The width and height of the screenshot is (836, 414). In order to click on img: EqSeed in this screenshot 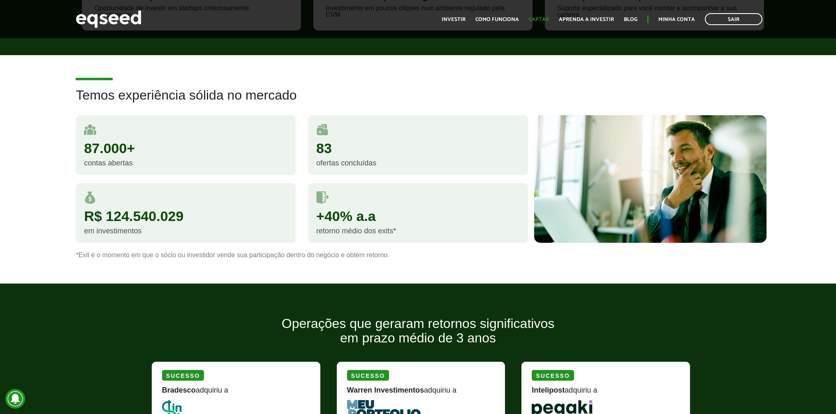, I will do `click(109, 19)`.